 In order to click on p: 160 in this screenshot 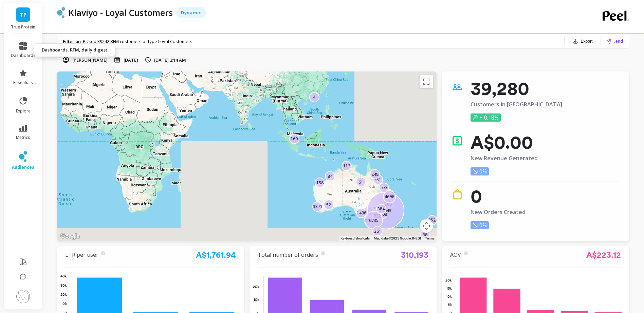, I will do `click(294, 138)`.